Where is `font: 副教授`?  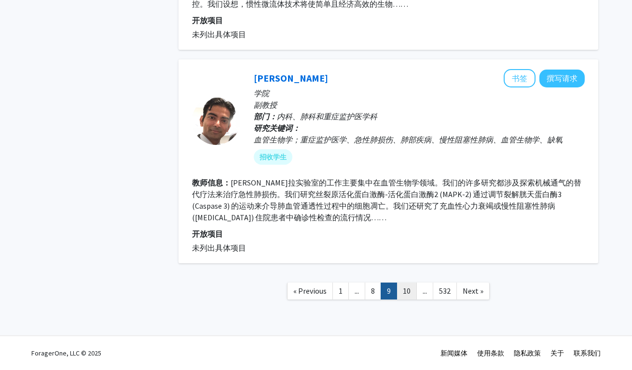 font: 副教授 is located at coordinates (265, 105).